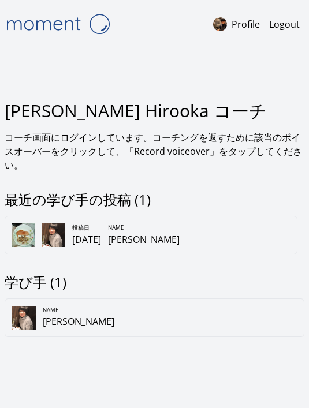 The width and height of the screenshot is (309, 408). What do you see at coordinates (24, 235) in the screenshot?
I see `img: 250928033414_thumb.jpeg` at bounding box center [24, 235].